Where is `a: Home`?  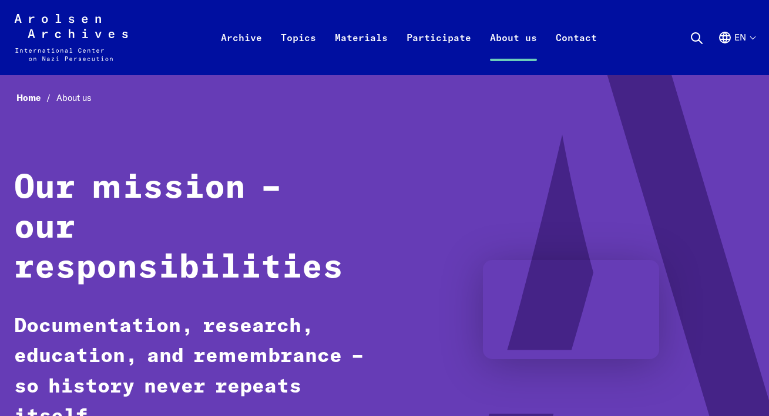
a: Home is located at coordinates (36, 98).